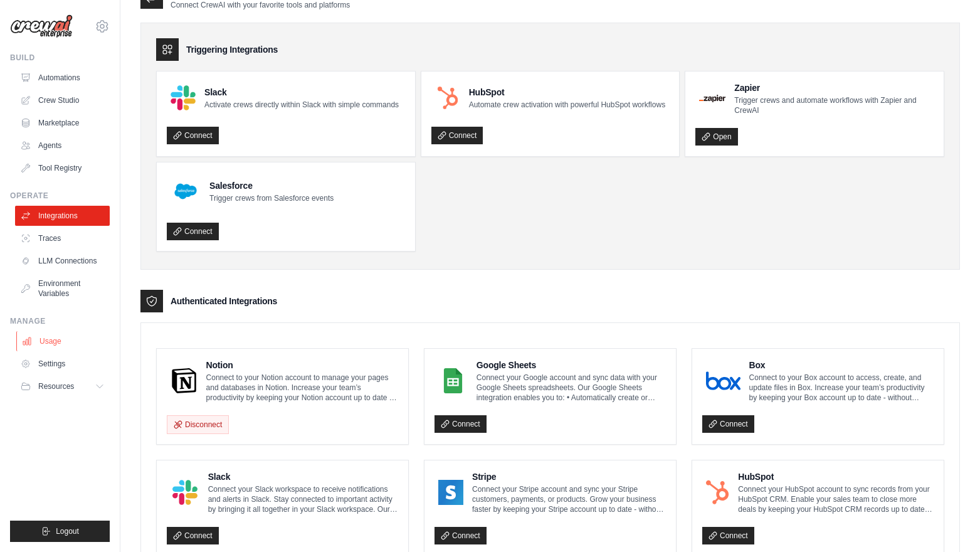  I want to click on a: Open, so click(716, 137).